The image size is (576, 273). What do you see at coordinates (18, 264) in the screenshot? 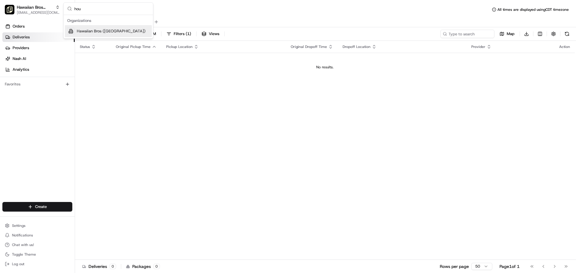
I see `span: Log out` at bounding box center [18, 264].